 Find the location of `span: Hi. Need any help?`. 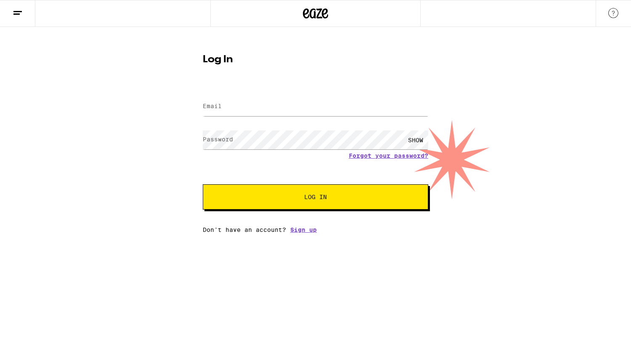

span: Hi. Need any help? is located at coordinates (33, 9).